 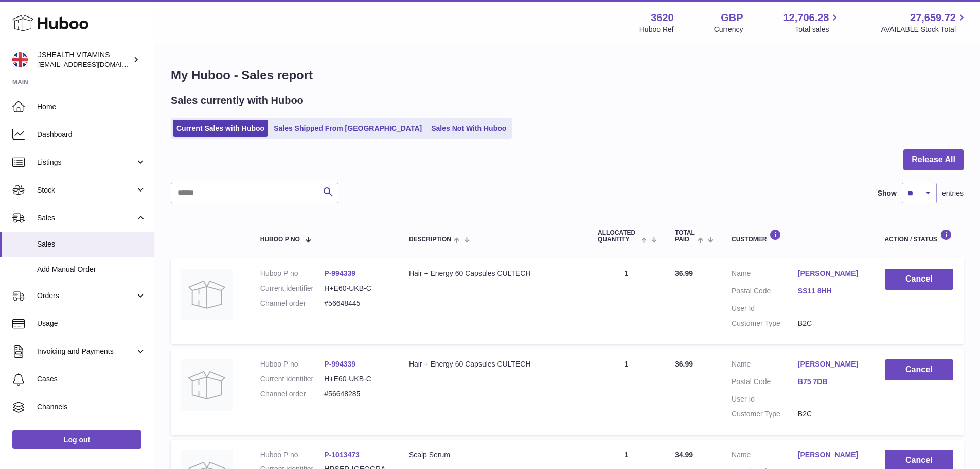 I want to click on div: Currency, so click(x=729, y=29).